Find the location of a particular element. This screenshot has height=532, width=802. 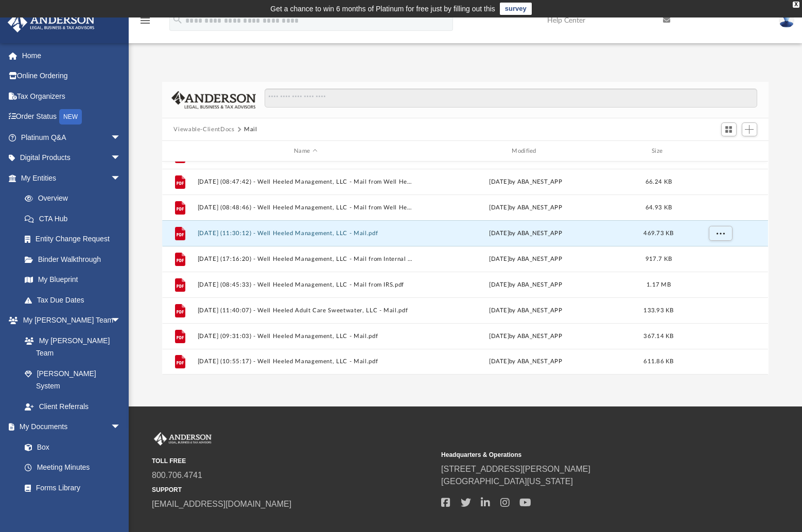

a: Box is located at coordinates (70, 447).